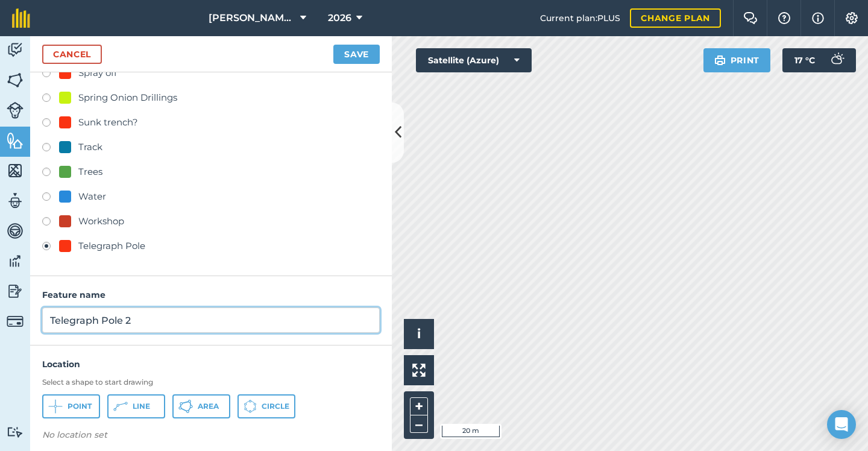 The image size is (868, 451). Describe the element at coordinates (820, 60) in the screenshot. I see `button: 17 °C` at that location.